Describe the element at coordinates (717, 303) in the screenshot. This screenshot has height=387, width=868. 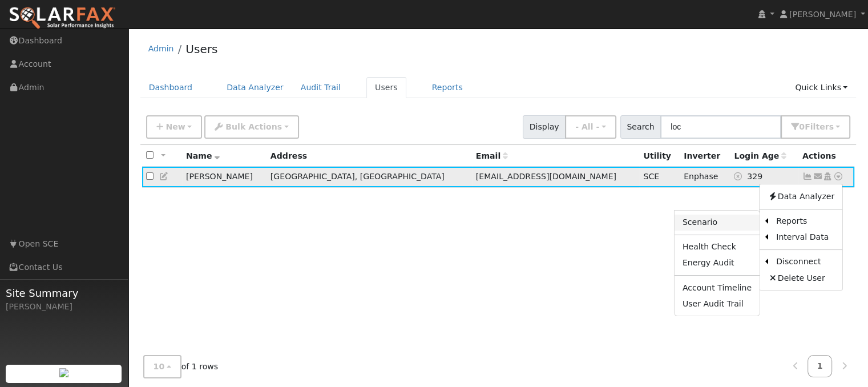
I see `a: User Audit Trail` at that location.